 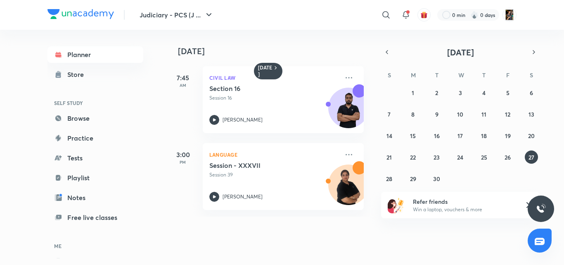 What do you see at coordinates (390, 75) in the screenshot?
I see `abbr: Sunday` at bounding box center [390, 75].